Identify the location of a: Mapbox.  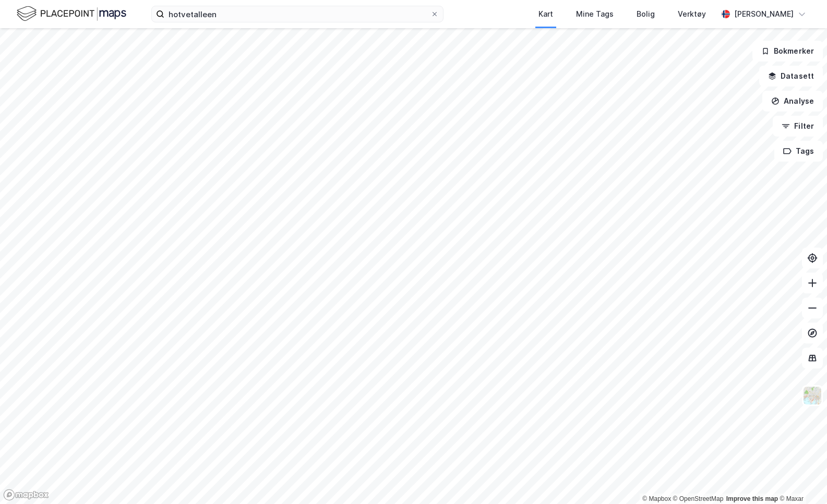
(656, 499).